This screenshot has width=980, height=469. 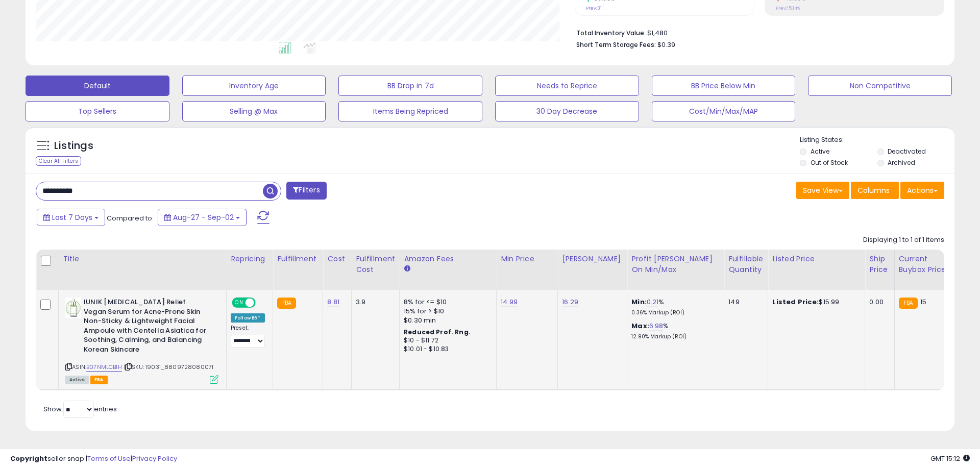 I want to click on span: OFF, so click(x=262, y=302).